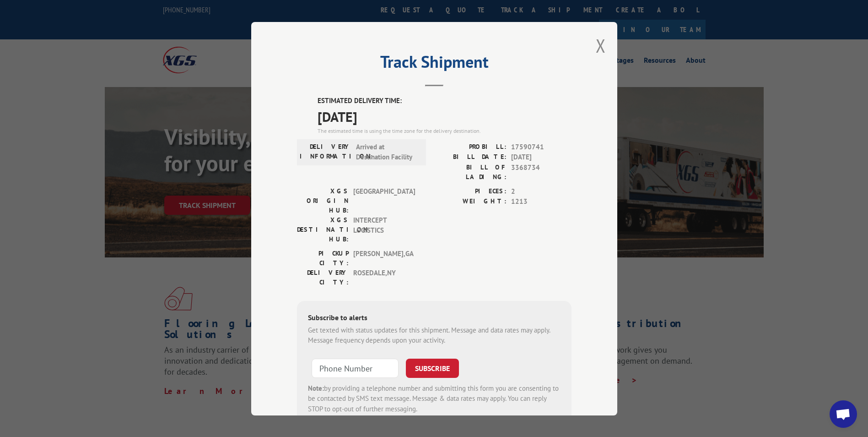  I want to click on label: PICKUP CITY:, so click(323, 258).